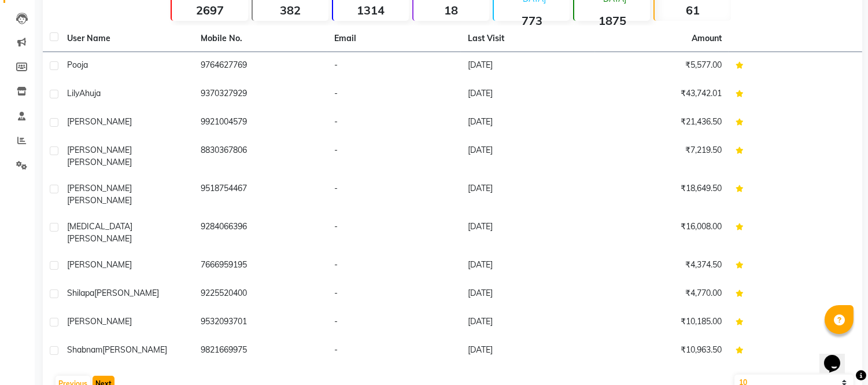  What do you see at coordinates (662, 233) in the screenshot?
I see `td: ₹16,008.00` at bounding box center [662, 233].